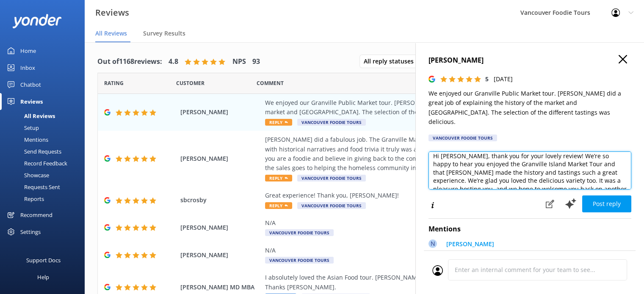 The height and width of the screenshot is (294, 644). Describe the element at coordinates (607, 204) in the screenshot. I see `button: Post reply` at that location.